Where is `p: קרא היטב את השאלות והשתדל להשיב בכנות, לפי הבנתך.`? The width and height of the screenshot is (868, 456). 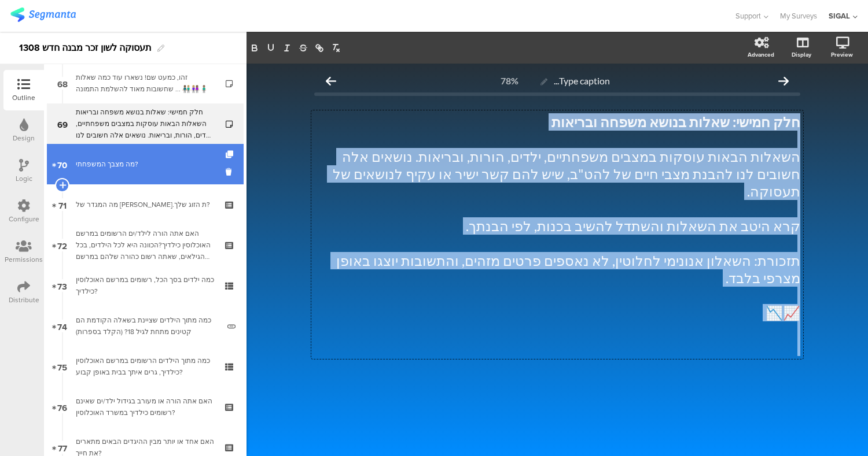
p: קרא היטב את השאלות והשתדל להשיב בכנות, לפי הבנתך. is located at coordinates (557, 226).